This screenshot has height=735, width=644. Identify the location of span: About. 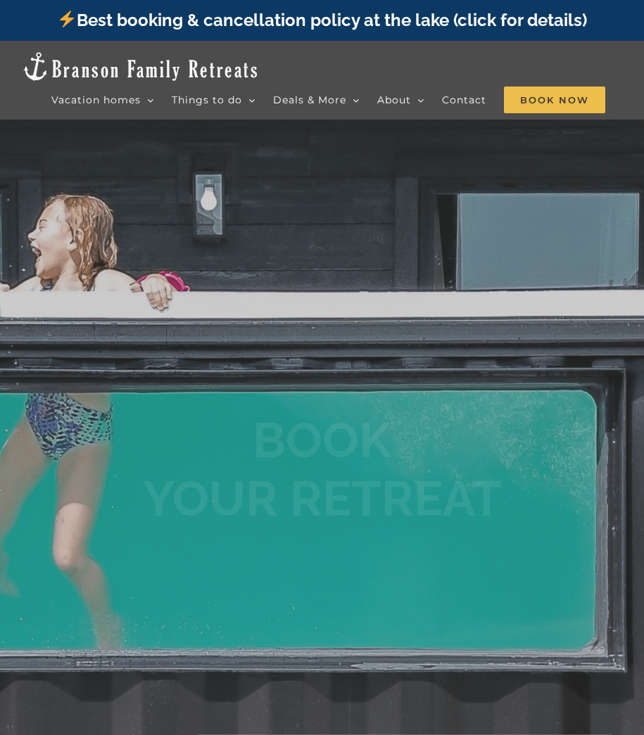
(394, 100).